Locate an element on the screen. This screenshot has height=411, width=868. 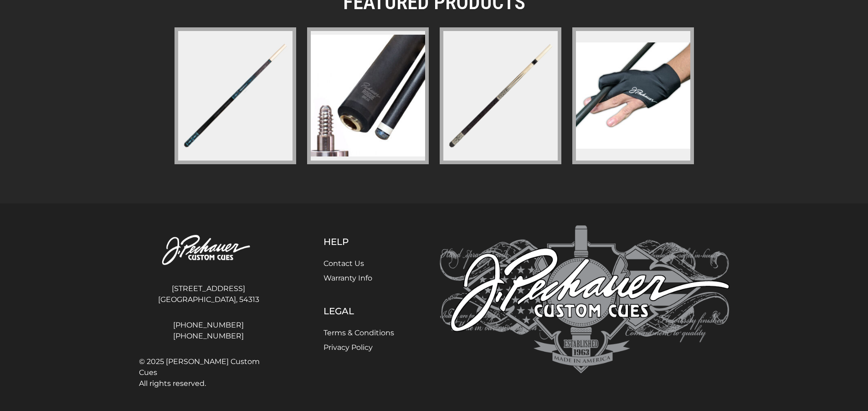
img: pechauer-glove-copy is located at coordinates (633, 96).